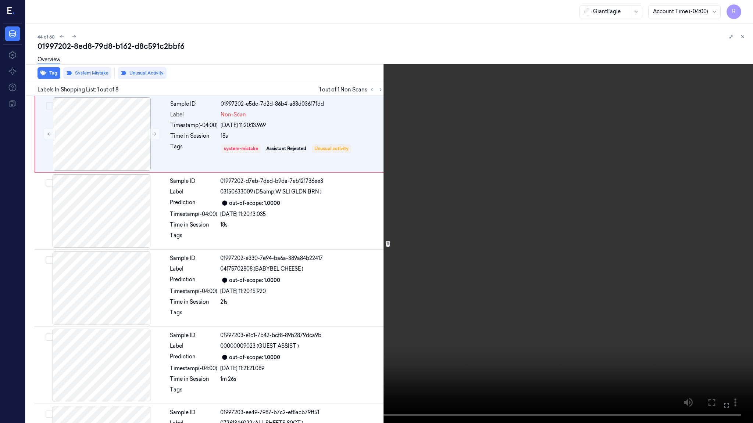 Image resolution: width=753 pixels, height=423 pixels. I want to click on div: Assistant Rejected, so click(286, 149).